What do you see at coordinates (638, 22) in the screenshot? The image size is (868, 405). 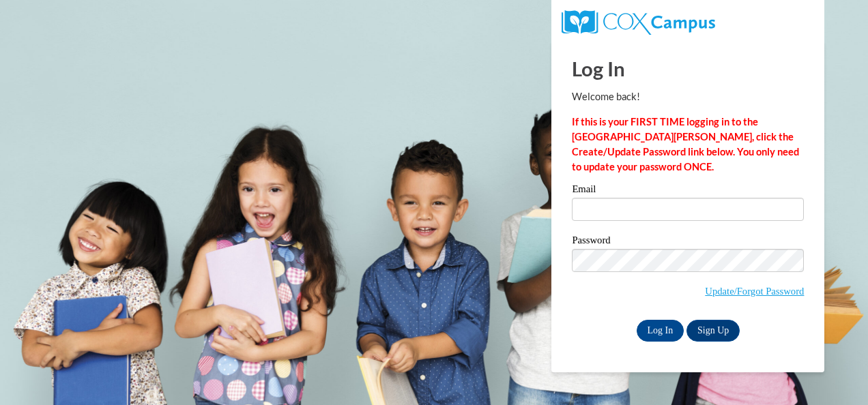 I see `img: COX Campus` at bounding box center [638, 22].